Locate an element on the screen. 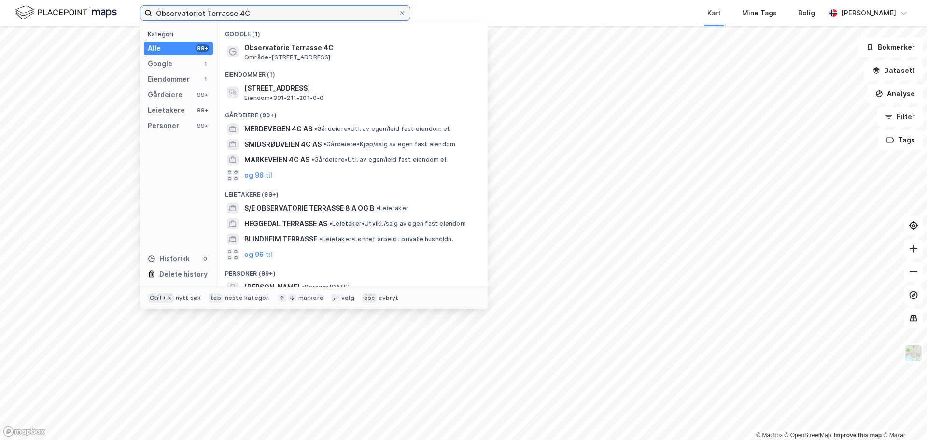 This screenshot has width=927, height=440. div: Gårdeiere is located at coordinates (165, 95).